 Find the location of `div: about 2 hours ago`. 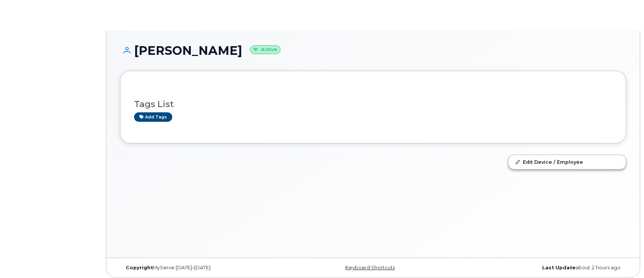

div: about 2 hours ago is located at coordinates (542, 268).